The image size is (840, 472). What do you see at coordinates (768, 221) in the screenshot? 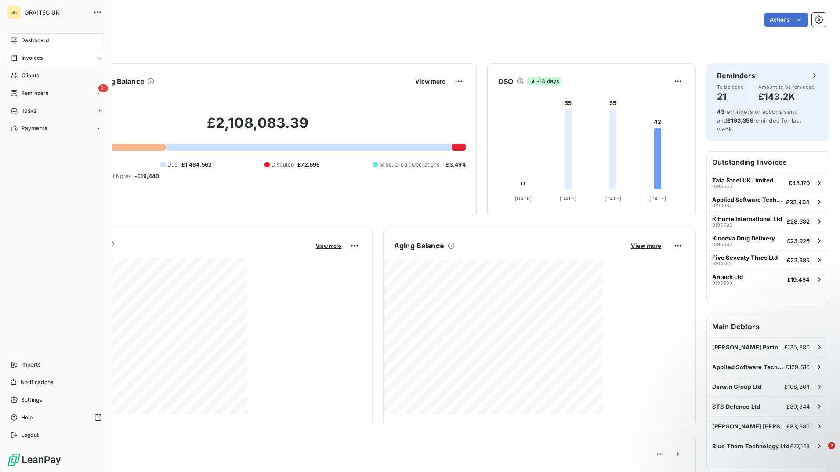
I see `button: K Home International Ltd0195528£28,682` at bounding box center [768, 221].